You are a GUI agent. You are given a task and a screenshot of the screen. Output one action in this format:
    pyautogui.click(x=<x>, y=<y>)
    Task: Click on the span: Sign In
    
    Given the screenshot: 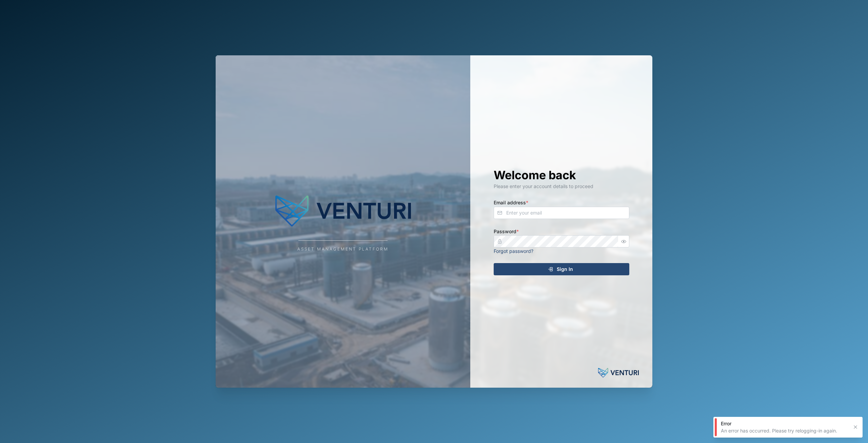 What is the action you would take?
    pyautogui.click(x=565, y=269)
    